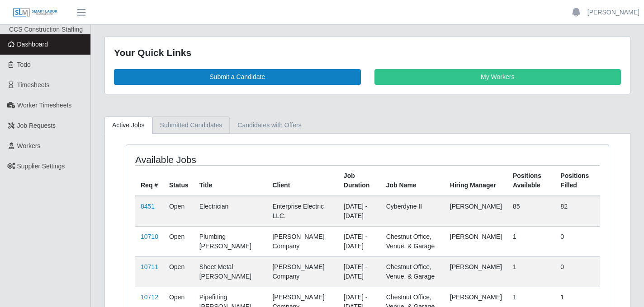  What do you see at coordinates (191, 125) in the screenshot?
I see `a: Submitted Candidates` at bounding box center [191, 125].